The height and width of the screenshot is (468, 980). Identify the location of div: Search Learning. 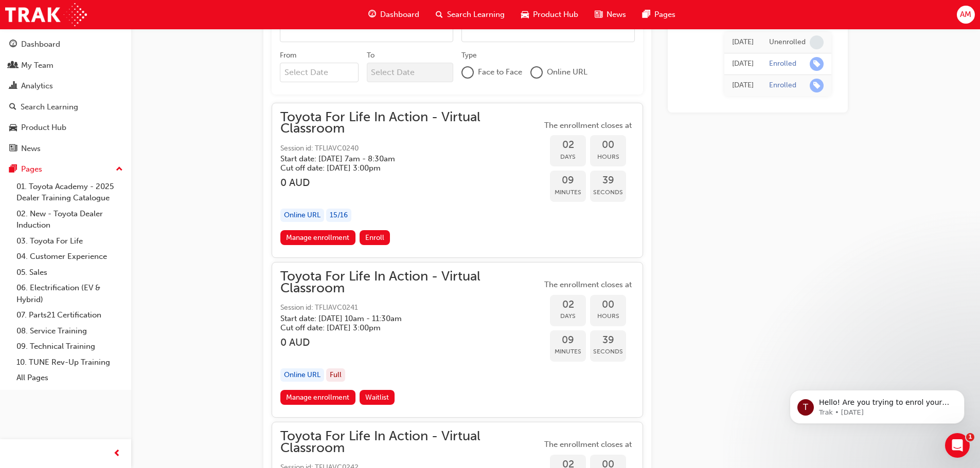
(49, 107).